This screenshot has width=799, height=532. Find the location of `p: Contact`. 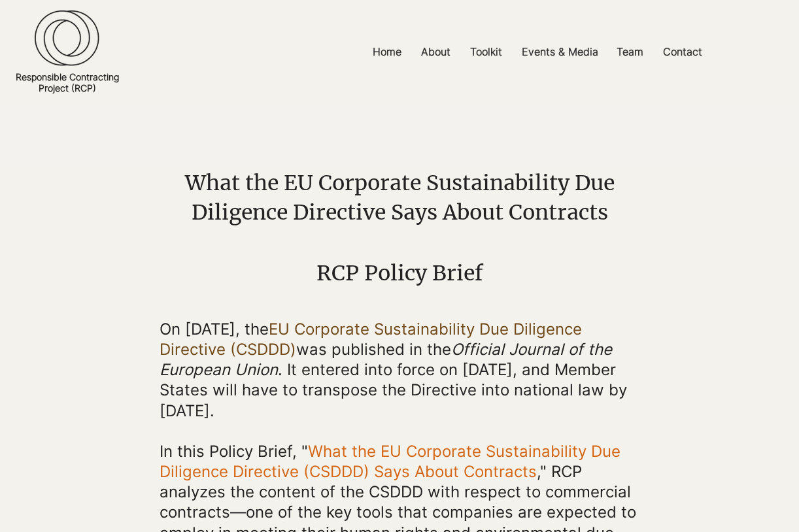

p: Contact is located at coordinates (682, 52).